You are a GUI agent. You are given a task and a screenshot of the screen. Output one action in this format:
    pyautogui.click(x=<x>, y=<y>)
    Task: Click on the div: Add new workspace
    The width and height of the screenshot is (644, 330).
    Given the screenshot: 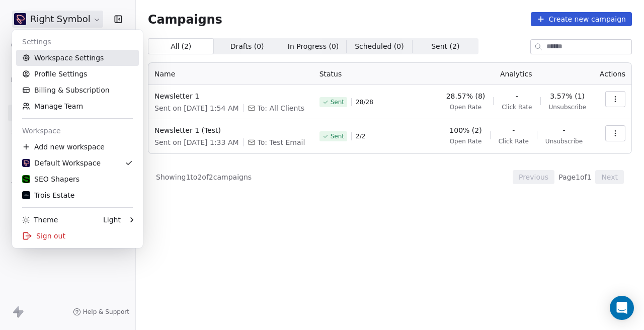 What is the action you would take?
    pyautogui.click(x=78, y=147)
    